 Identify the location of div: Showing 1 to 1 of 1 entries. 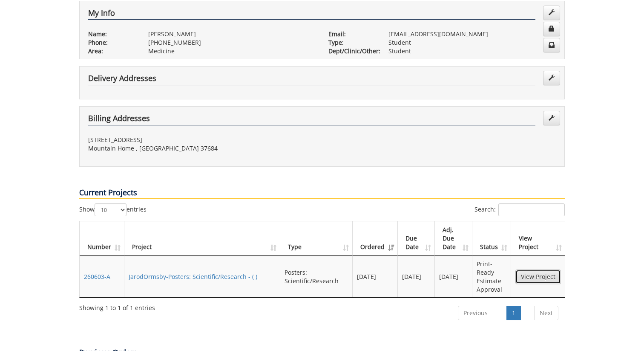
(117, 306).